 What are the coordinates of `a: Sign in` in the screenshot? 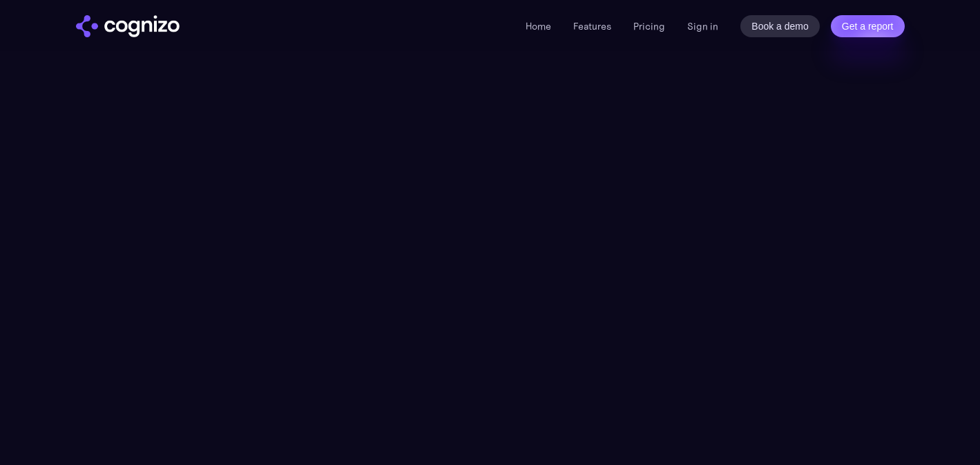 It's located at (703, 26).